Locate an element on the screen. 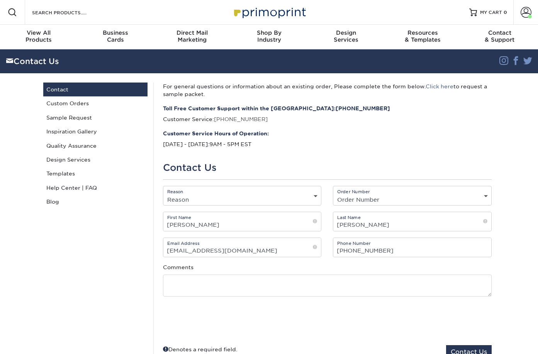 This screenshot has height=354, width=538. span: Shop By is located at coordinates (269, 33).